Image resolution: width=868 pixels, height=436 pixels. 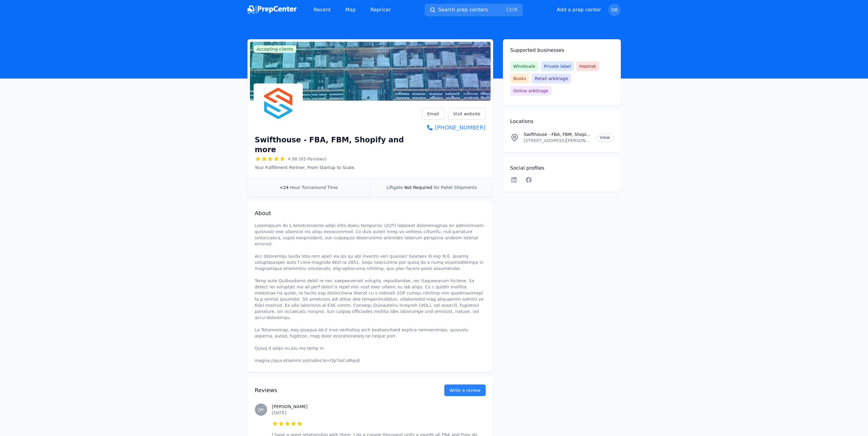 I want to click on button: Search prep centersCtrlK, so click(x=474, y=10).